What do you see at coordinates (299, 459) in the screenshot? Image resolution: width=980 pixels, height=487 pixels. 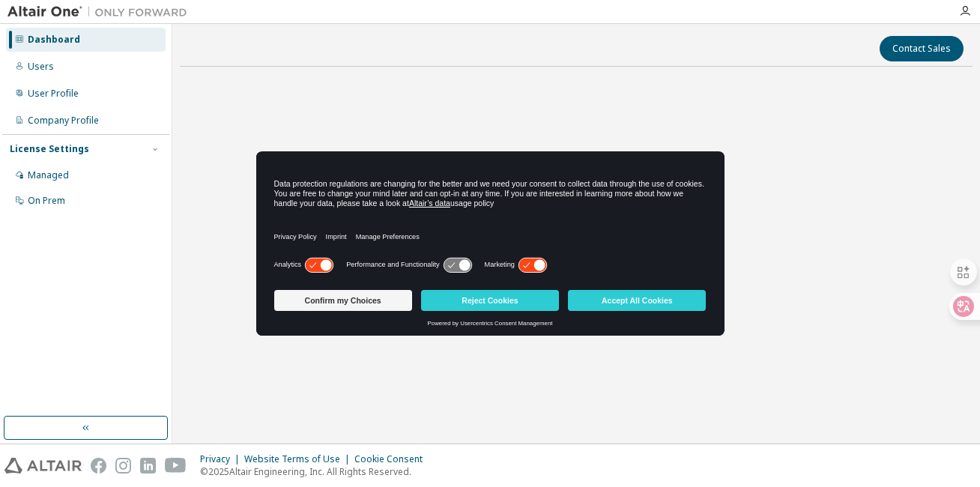 I see `div: Website Terms of Use` at bounding box center [299, 459].